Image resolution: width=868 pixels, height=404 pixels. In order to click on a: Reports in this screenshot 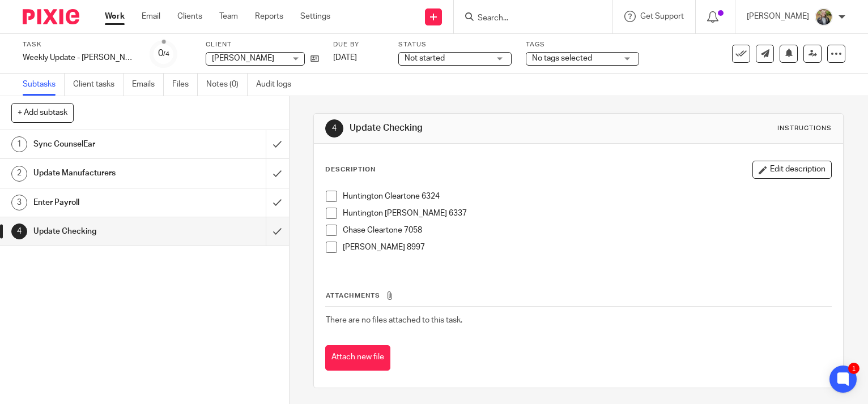, I will do `click(269, 16)`.